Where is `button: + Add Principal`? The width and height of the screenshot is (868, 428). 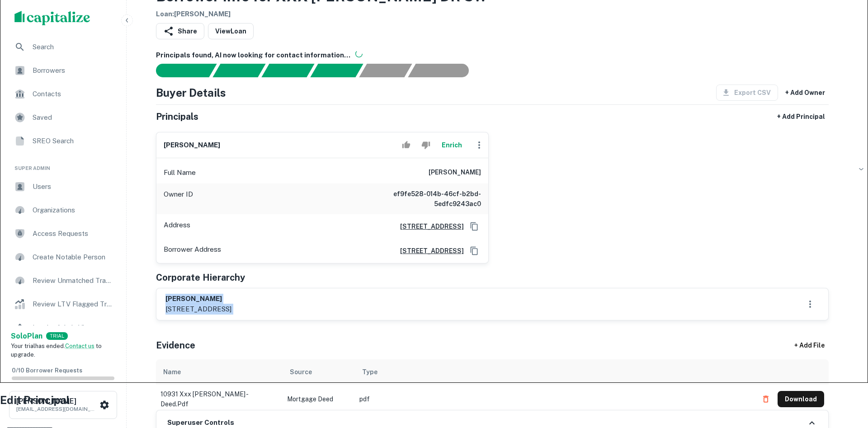
button: + Add Principal is located at coordinates (801, 117).